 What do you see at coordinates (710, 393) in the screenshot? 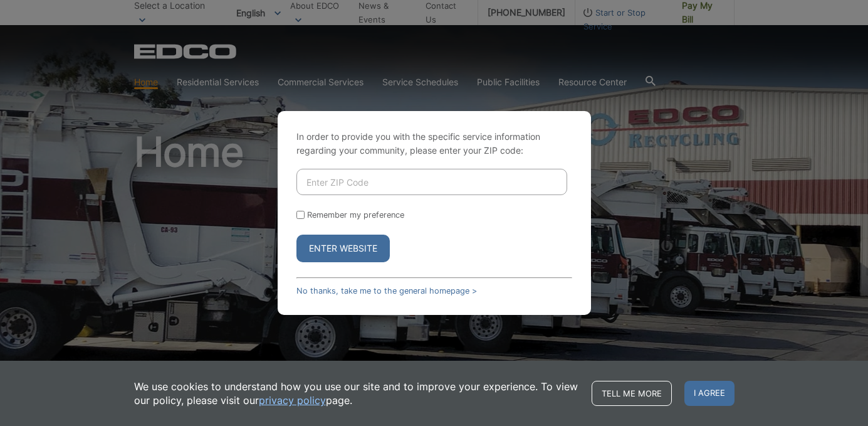
I see `span: I agree` at bounding box center [710, 393].